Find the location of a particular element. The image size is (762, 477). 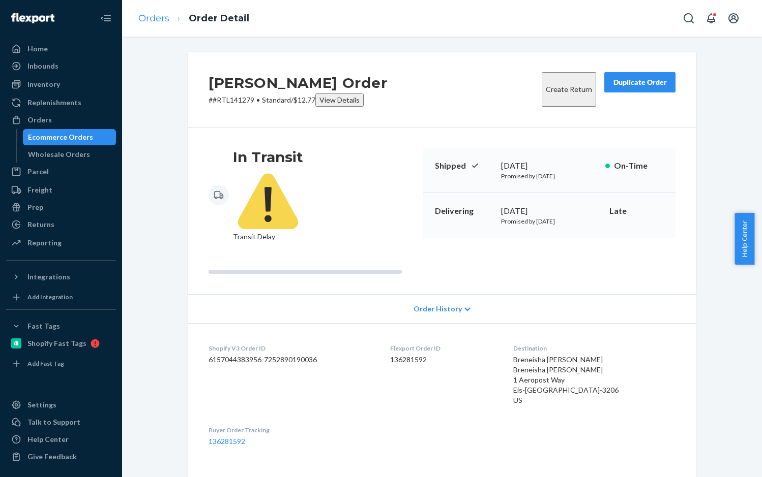

button: Integrations is located at coordinates (61, 277).